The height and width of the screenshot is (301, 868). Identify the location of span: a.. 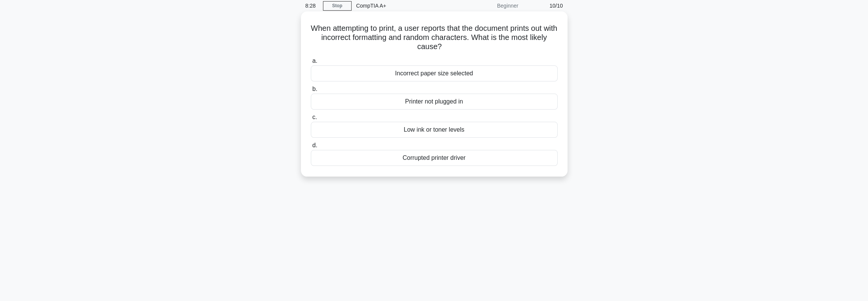
(315, 61).